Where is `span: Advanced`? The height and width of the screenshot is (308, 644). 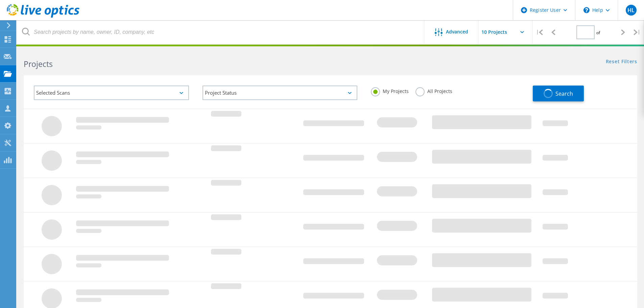
span: Advanced is located at coordinates (457, 32).